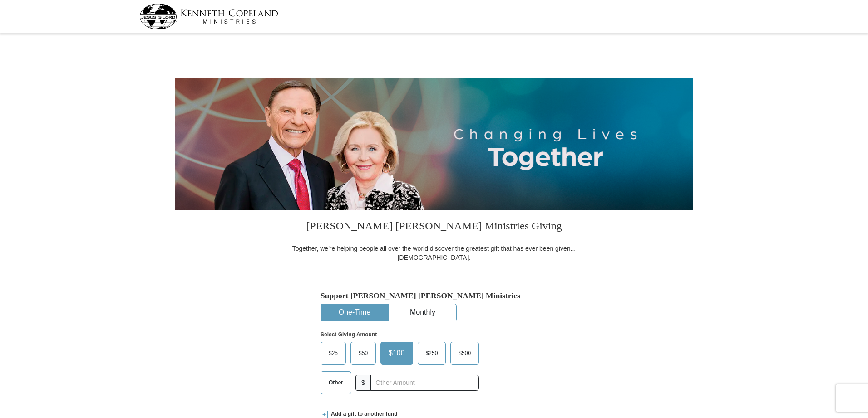  I want to click on button: Monthly, so click(422, 313).